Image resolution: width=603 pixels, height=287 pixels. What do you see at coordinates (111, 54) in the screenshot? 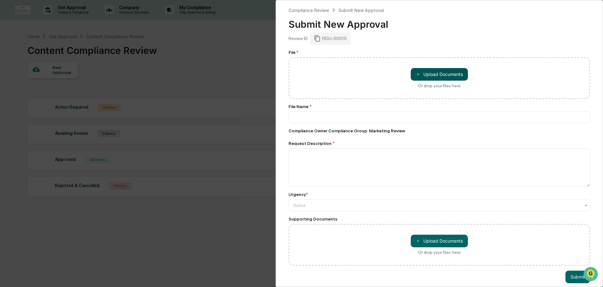
I see `button: Start new chat` at bounding box center [111, 54].